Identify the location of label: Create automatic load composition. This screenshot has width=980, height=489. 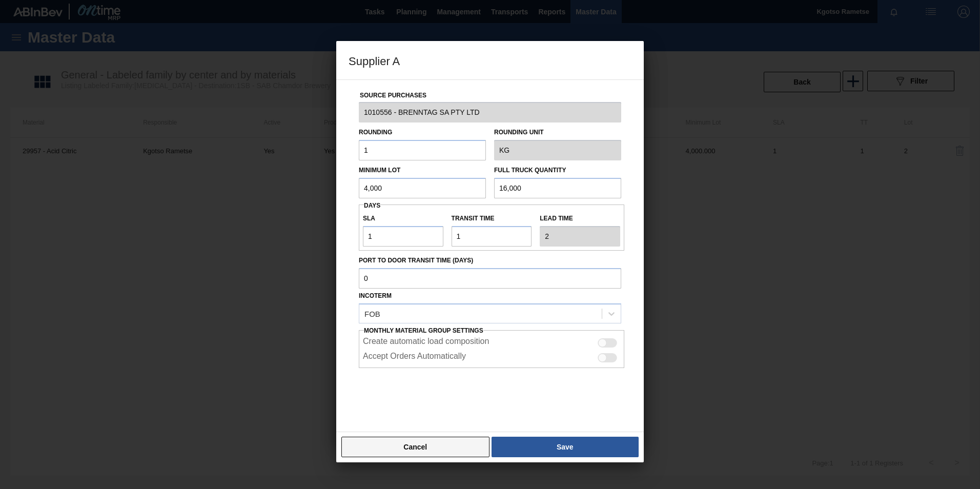
(426, 343).